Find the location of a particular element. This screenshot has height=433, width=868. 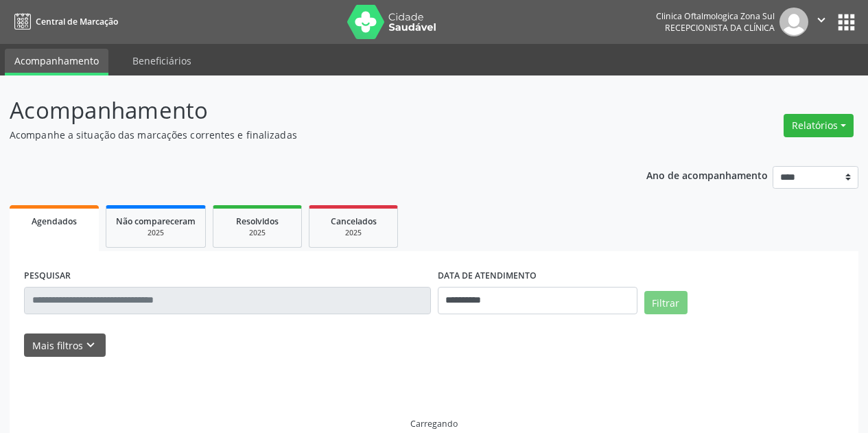

button: apps is located at coordinates (846, 22).